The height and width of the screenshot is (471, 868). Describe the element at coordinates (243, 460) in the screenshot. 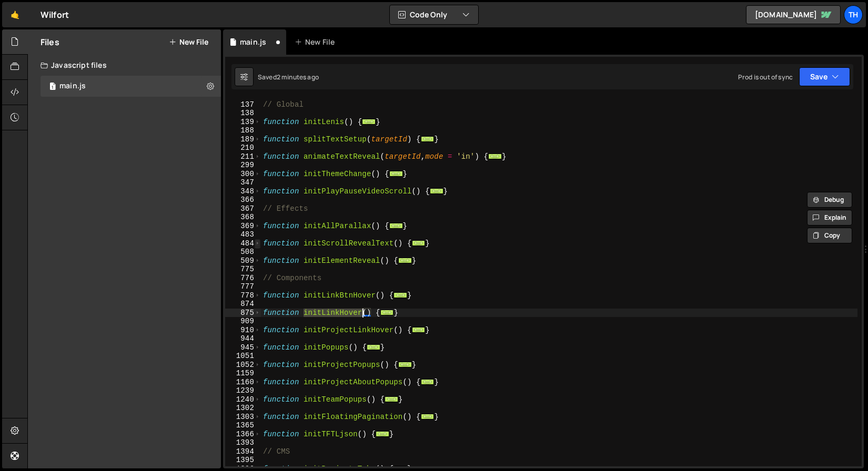

I see `div: 1395` at that location.